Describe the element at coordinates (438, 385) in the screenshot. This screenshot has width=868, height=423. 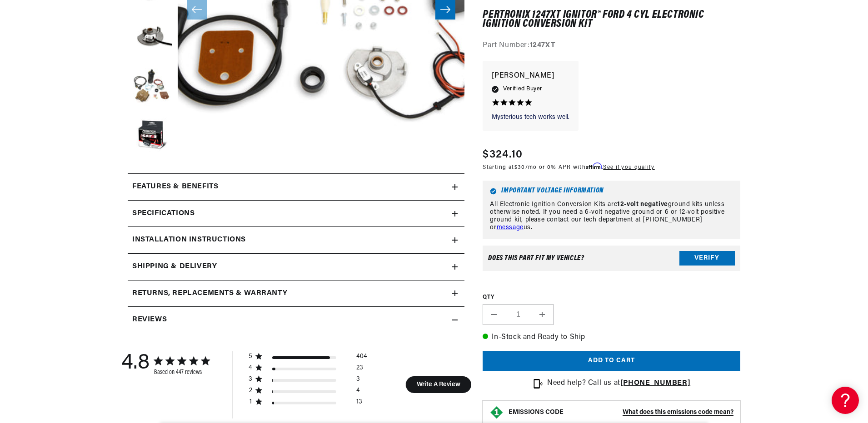
I see `button: Write A Review` at that location.